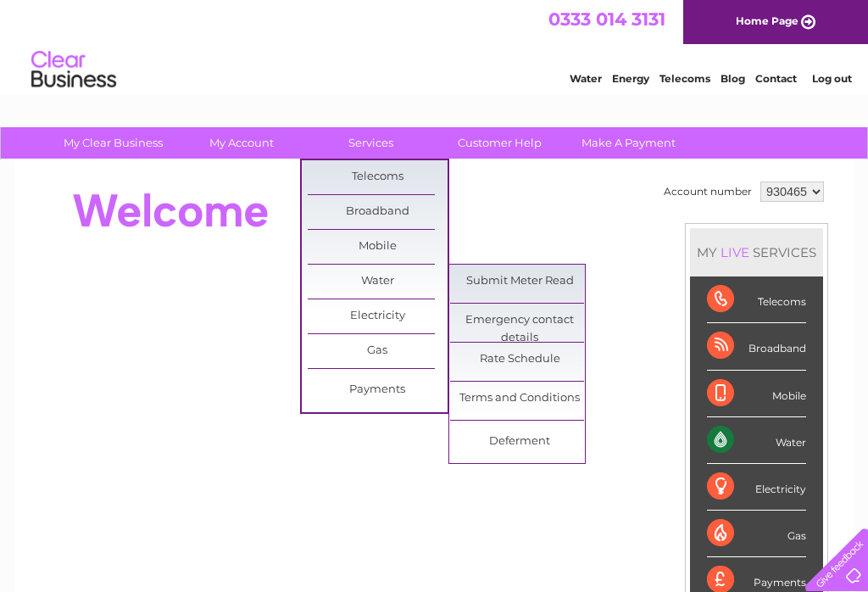  I want to click on a: Electricity, so click(377, 316).